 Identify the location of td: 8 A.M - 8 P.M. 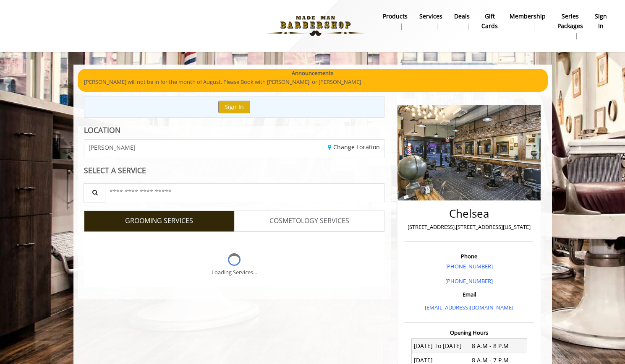
(498, 346).